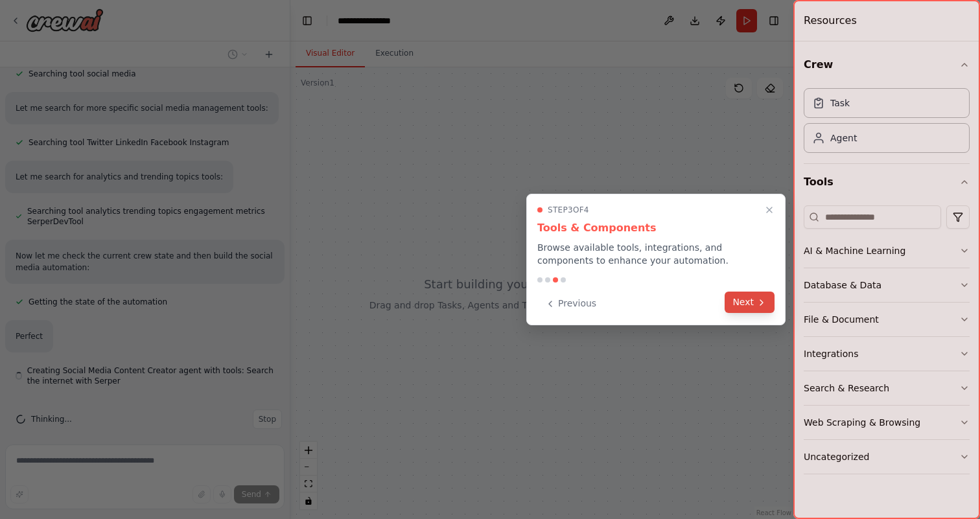 Image resolution: width=980 pixels, height=519 pixels. Describe the element at coordinates (656, 228) in the screenshot. I see `h3: Tools & Components` at that location.